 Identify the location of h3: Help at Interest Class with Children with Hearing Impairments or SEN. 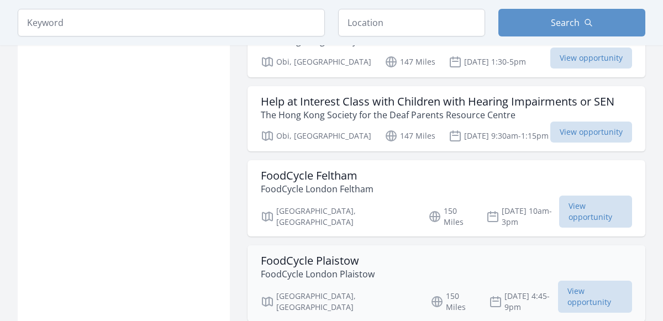
(438, 102).